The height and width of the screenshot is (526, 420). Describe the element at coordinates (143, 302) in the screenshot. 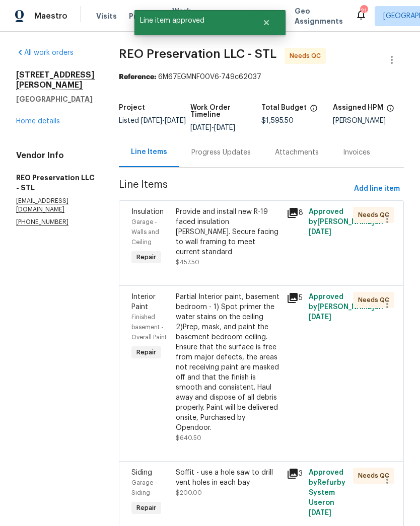

I see `span: Interior Paint` at that location.